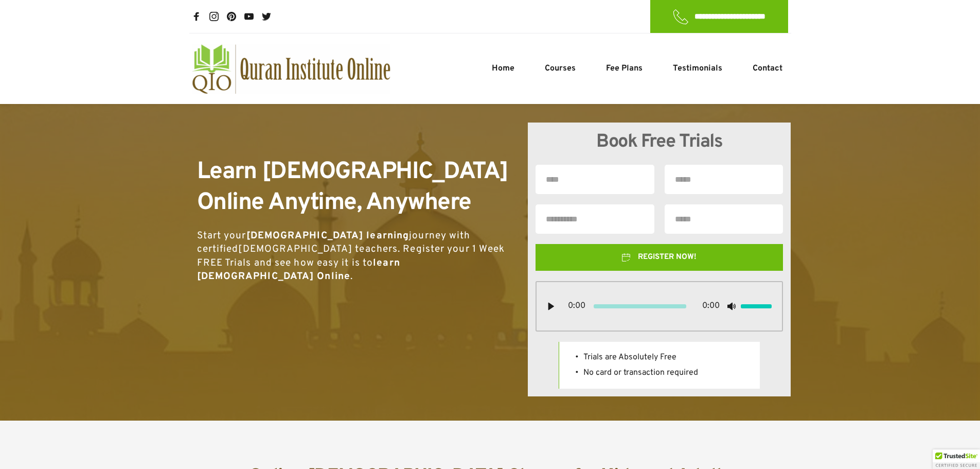 Image resolution: width=980 pixels, height=469 pixels. I want to click on span: Courses, so click(560, 68).